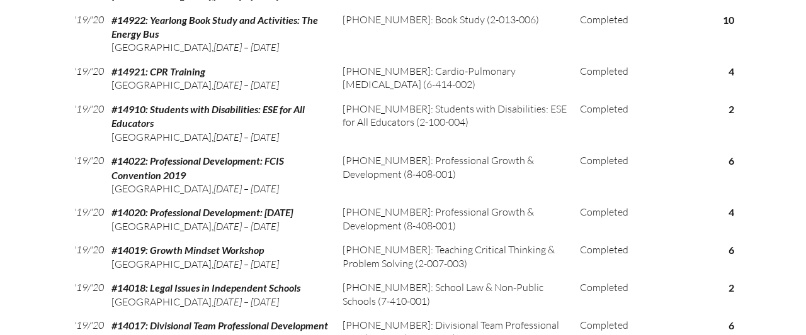 The height and width of the screenshot is (335, 806). Describe the element at coordinates (215, 26) in the screenshot. I see `span: #14922: Yearlong Book Study and Activities: The Energy Bus` at that location.